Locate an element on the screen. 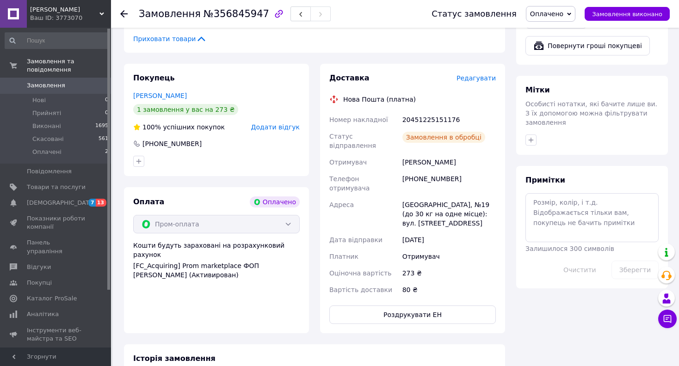 This screenshot has width=679, height=366. span: Оціночна вартість is located at coordinates (360, 273).